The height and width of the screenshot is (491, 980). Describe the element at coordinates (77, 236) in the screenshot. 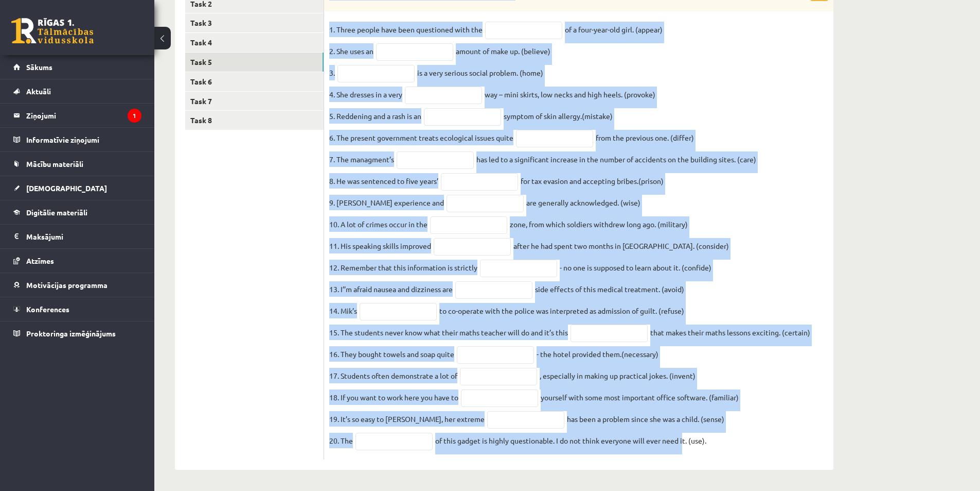

I see `a: Maksājumi` at that location.